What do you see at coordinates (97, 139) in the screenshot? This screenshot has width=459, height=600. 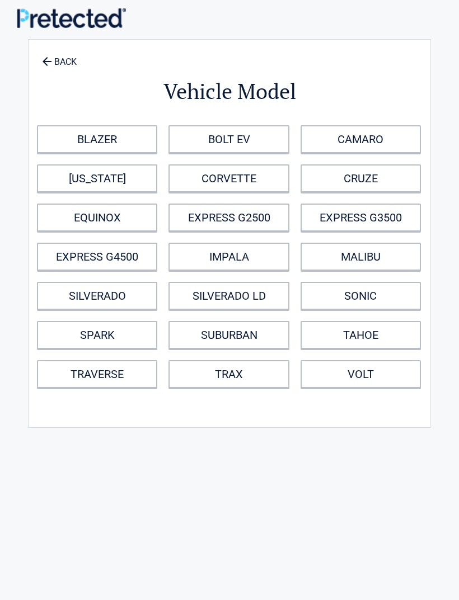 I see `a: BLAZER` at bounding box center [97, 139].